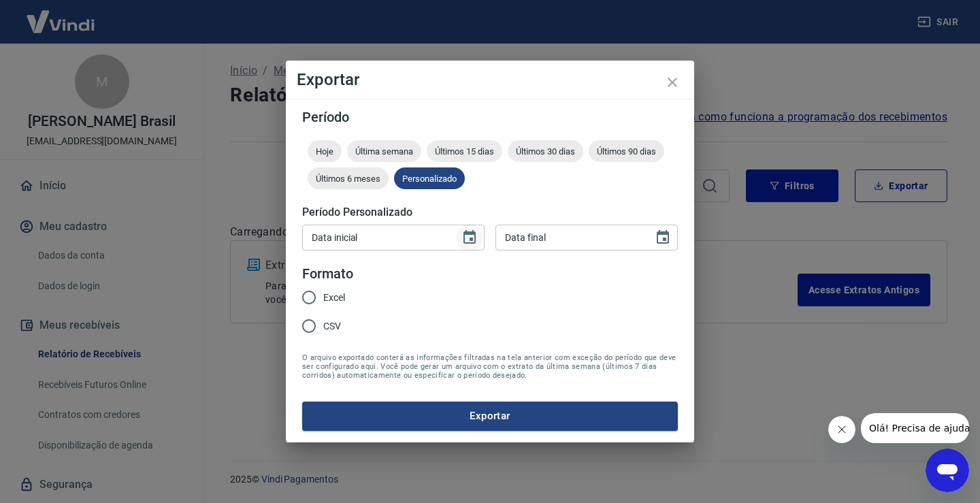  Describe the element at coordinates (464, 152) in the screenshot. I see `span: Últimos 15 dias` at that location.